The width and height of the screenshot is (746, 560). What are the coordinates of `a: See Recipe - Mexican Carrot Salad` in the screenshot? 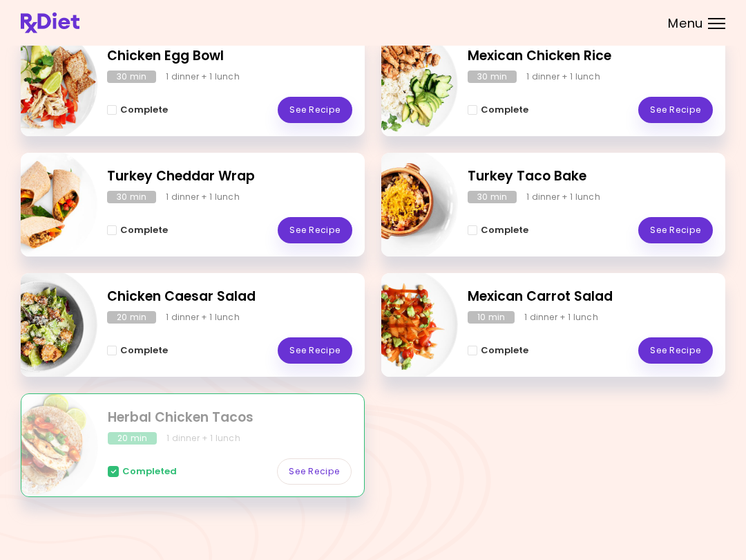 It's located at (676, 350).